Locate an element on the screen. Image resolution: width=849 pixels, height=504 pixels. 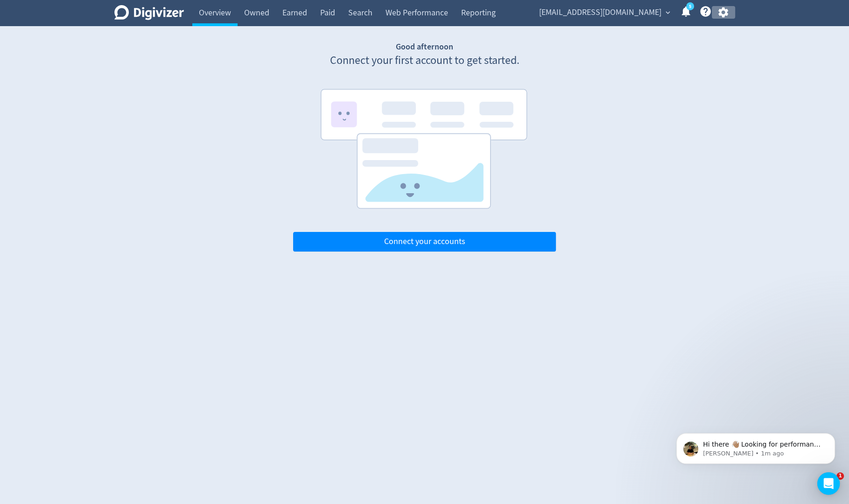
span: Connect your accounts is located at coordinates (425, 242).